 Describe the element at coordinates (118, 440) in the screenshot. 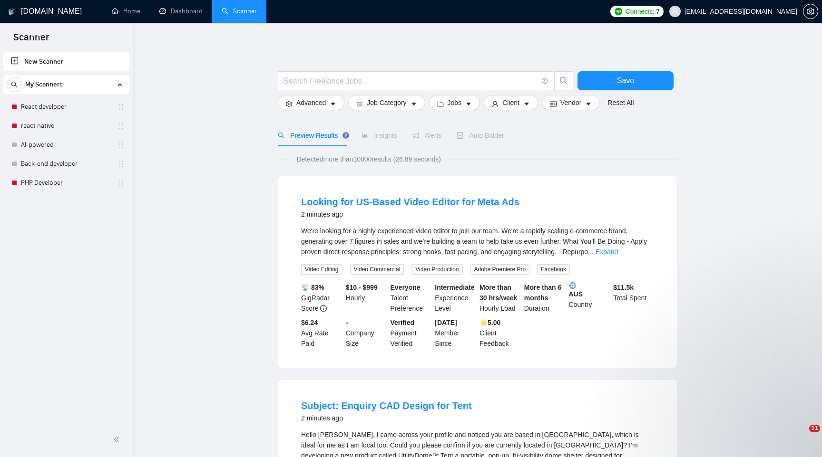

I see `span: double-left` at that location.